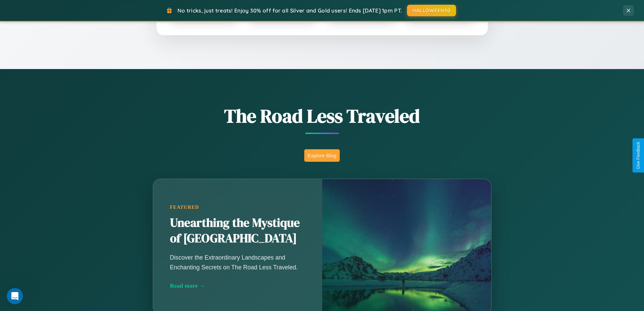 The image size is (644, 311). Describe the element at coordinates (238, 207) in the screenshot. I see `div: Featured` at that location.